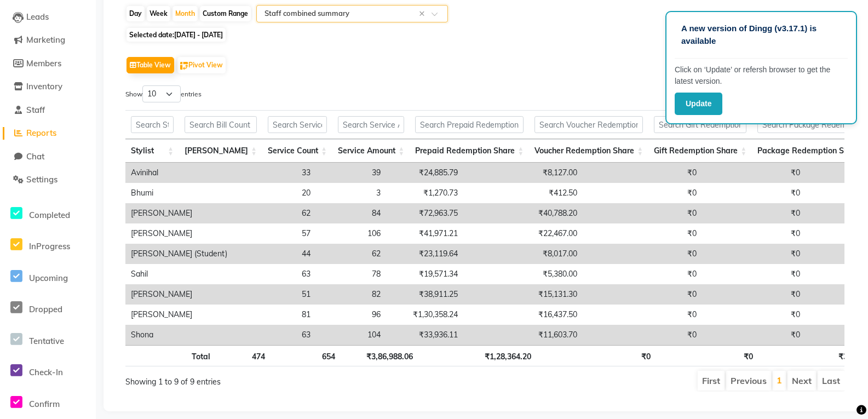 Image resolution: width=868 pixels, height=419 pixels. I want to click on select: Showentries, so click(162, 94).